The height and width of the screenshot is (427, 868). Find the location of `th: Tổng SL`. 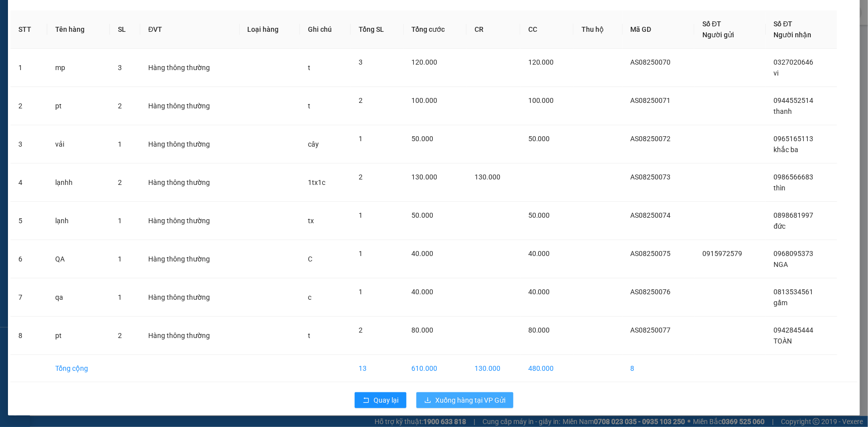

th: Tổng SL is located at coordinates (377, 29).